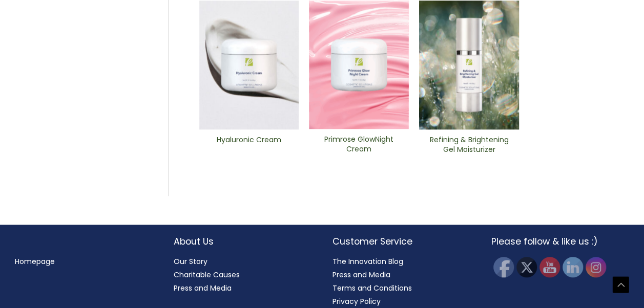 The height and width of the screenshot is (308, 644). What do you see at coordinates (359, 64) in the screenshot?
I see `img: Primrose Glow Night Cream` at bounding box center [359, 64].